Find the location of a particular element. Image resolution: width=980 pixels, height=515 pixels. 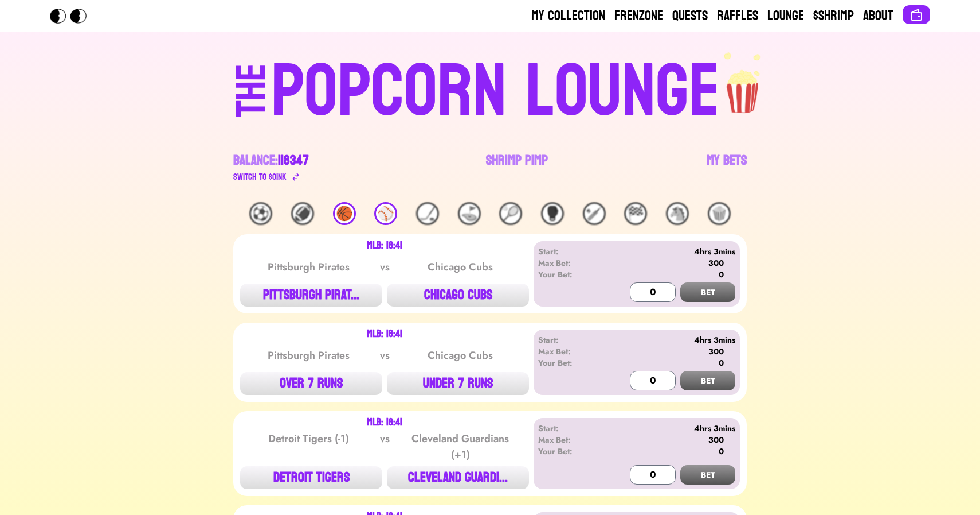

div: Cleveland Guardians (+1) is located at coordinates (460, 446).